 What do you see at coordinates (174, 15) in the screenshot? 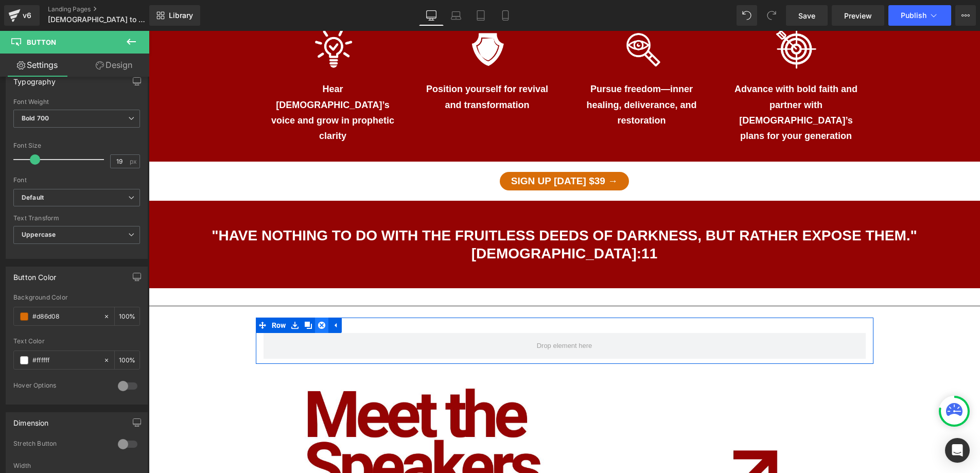
I see `a: New Library` at bounding box center [174, 15].